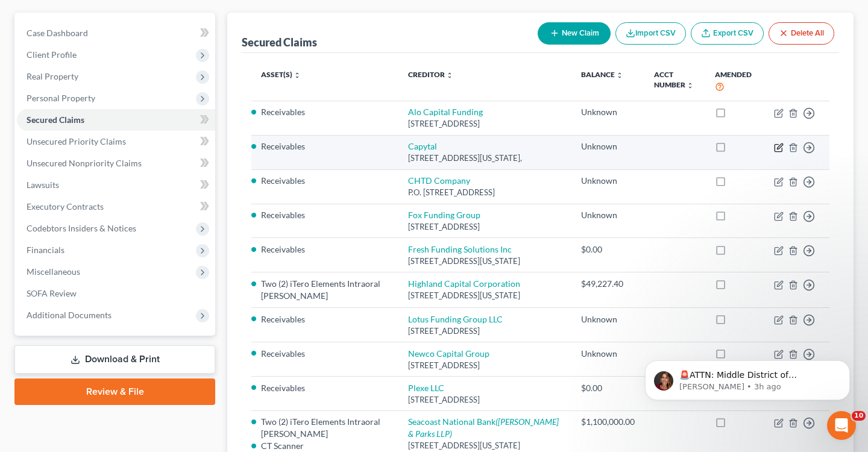 This screenshot has width=868, height=452. Describe the element at coordinates (116, 141) in the screenshot. I see `a: Unsecured Priority Claims` at that location.